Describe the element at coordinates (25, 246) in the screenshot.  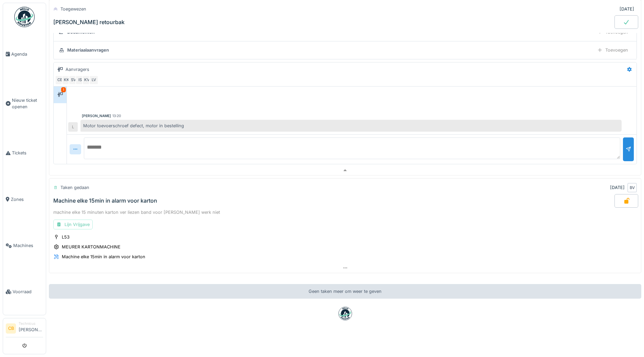
I see `a: Machines` at that location.